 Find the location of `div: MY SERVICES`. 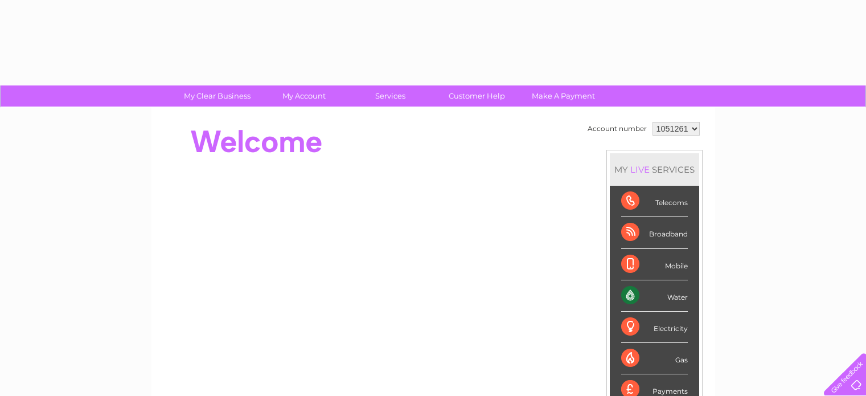

div: MY SERVICES is located at coordinates (654, 169).